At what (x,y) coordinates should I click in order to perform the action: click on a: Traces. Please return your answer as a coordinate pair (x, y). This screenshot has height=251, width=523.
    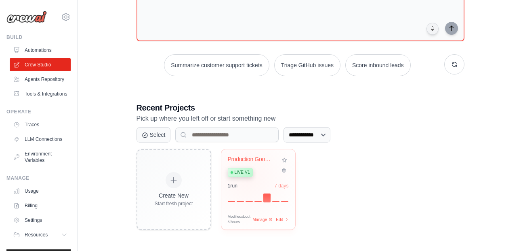
    Looking at the image, I should click on (40, 125).